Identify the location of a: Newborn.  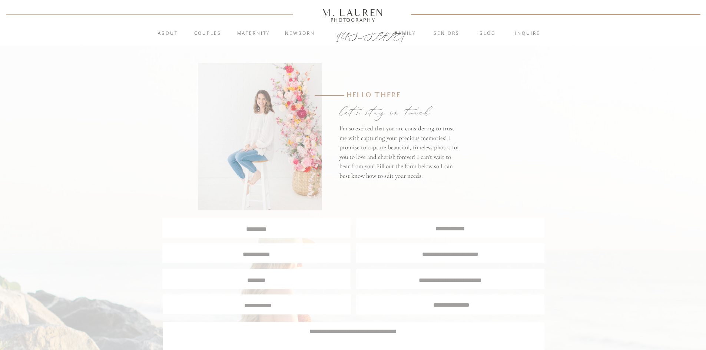
(300, 34).